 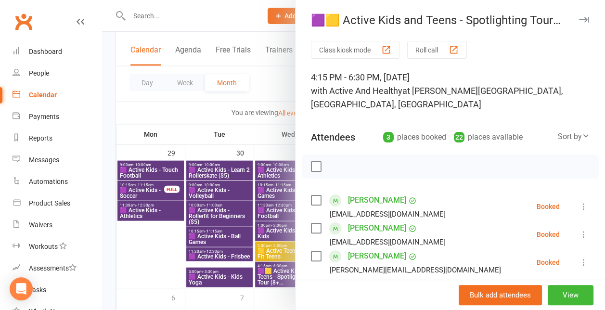 I want to click on div: Calendar, so click(x=43, y=95).